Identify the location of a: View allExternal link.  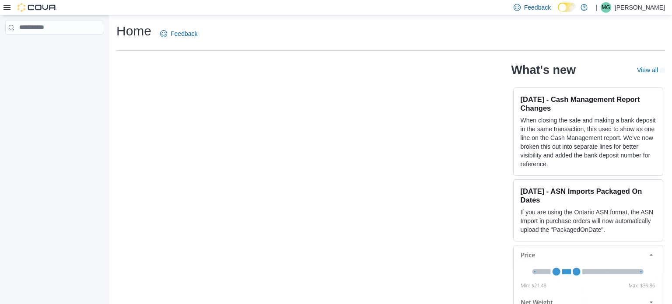
(651, 70).